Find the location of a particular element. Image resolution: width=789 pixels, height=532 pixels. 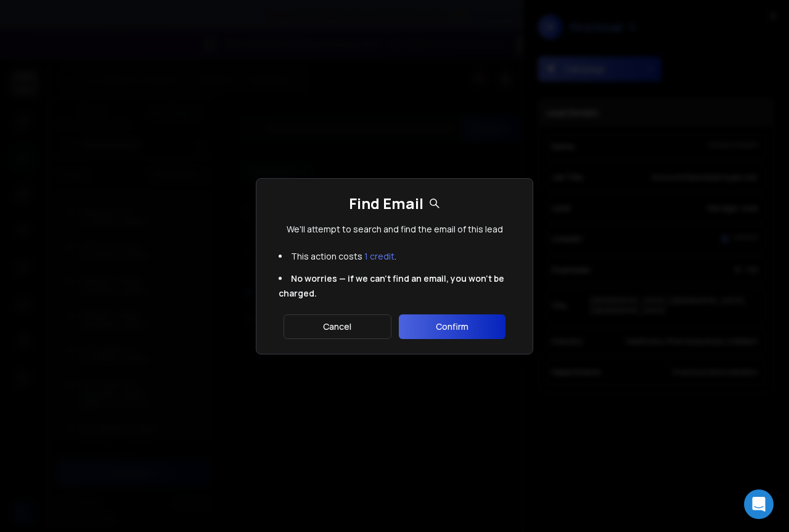

span: 1 credit is located at coordinates (379, 256).